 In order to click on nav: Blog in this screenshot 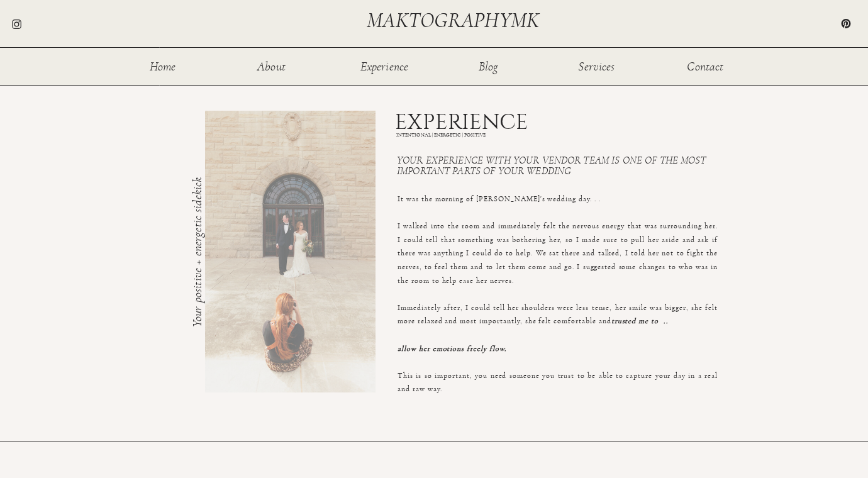, I will do `click(488, 65)`.